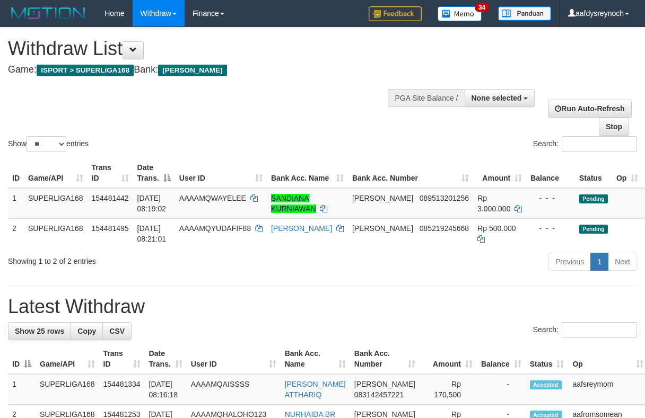 This screenshot has width=645, height=418. I want to click on span: Show 25 rows, so click(39, 331).